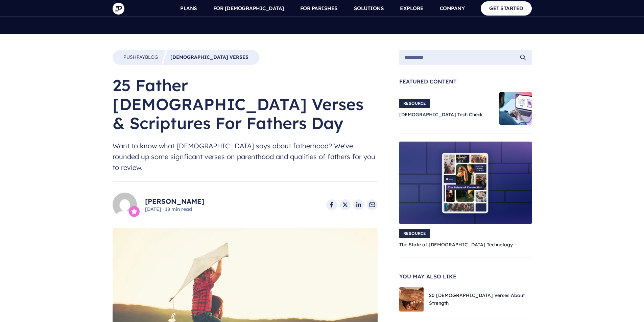 The image size is (644, 322). I want to click on a: Share on X, so click(345, 205).